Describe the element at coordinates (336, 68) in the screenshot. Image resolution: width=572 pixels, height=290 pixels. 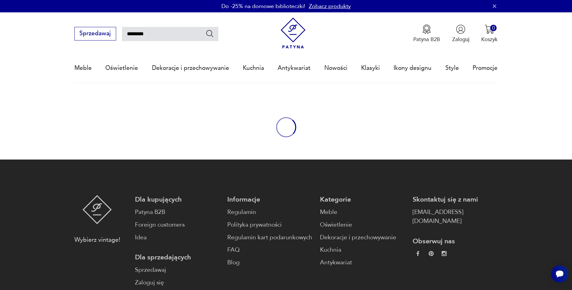
I see `a: Nowości` at that location.